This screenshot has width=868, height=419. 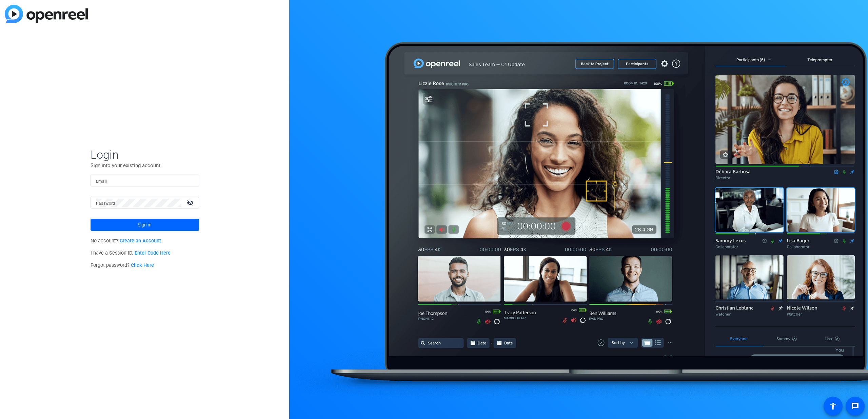 I want to click on button: Sign in, so click(x=145, y=225).